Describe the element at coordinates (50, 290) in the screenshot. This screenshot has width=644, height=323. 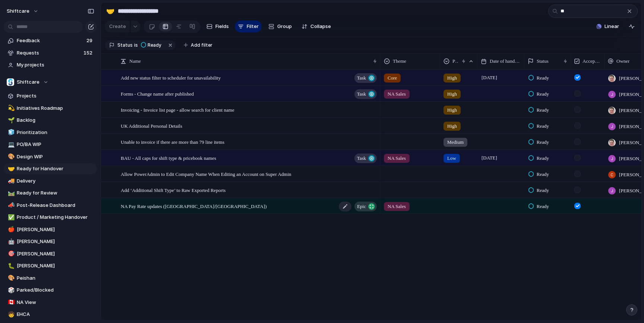
I see `a: 🎲Parked/Blocked` at that location.